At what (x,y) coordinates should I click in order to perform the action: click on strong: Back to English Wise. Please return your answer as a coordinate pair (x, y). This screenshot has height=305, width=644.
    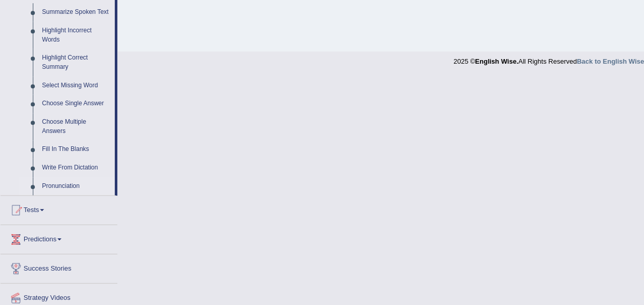
    Looking at the image, I should click on (610, 61).